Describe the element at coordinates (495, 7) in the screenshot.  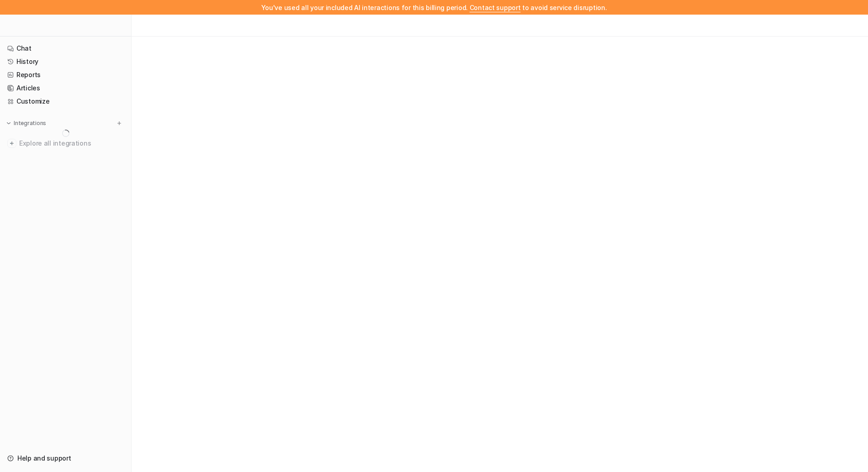
I see `span: Contact support` at that location.